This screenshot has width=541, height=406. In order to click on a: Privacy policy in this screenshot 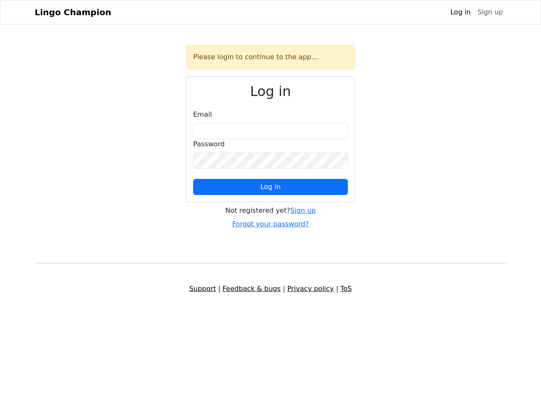, I will do `click(311, 288)`.